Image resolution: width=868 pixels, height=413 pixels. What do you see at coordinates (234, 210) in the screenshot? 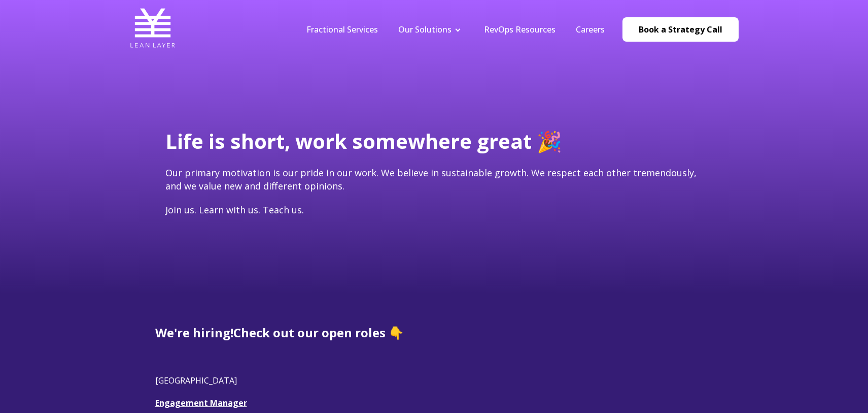
I see `span: Join us. Learn with us. Teach us.` at bounding box center [234, 210].